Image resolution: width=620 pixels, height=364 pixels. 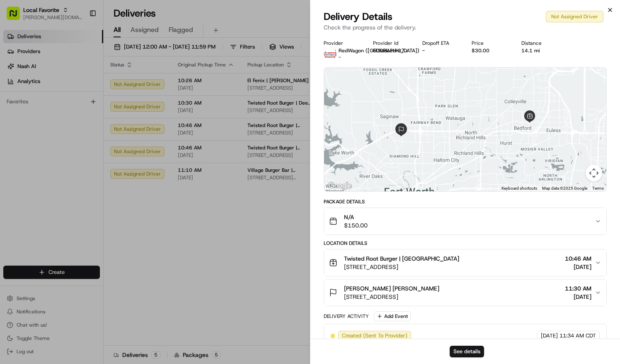 What do you see at coordinates (358, 17) in the screenshot?
I see `span: Delivery Details` at bounding box center [358, 17].